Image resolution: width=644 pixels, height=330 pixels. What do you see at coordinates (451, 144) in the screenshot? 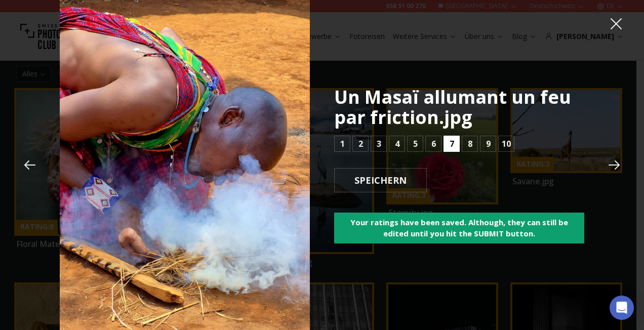
I see `b: 7` at bounding box center [451, 144].